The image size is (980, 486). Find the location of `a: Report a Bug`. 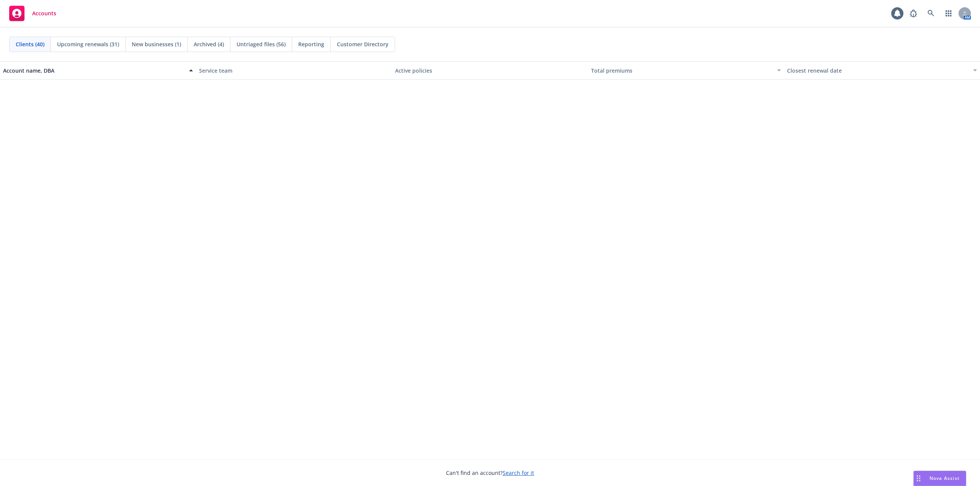

a: Report a Bug is located at coordinates (914, 13).